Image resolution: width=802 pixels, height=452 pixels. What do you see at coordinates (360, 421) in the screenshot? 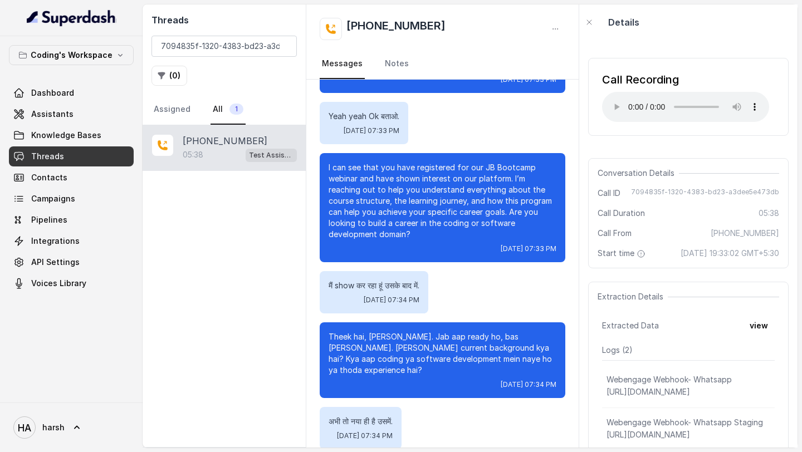
I see `p: अभी तो नया ही है उसमें.` at bounding box center [360, 421].